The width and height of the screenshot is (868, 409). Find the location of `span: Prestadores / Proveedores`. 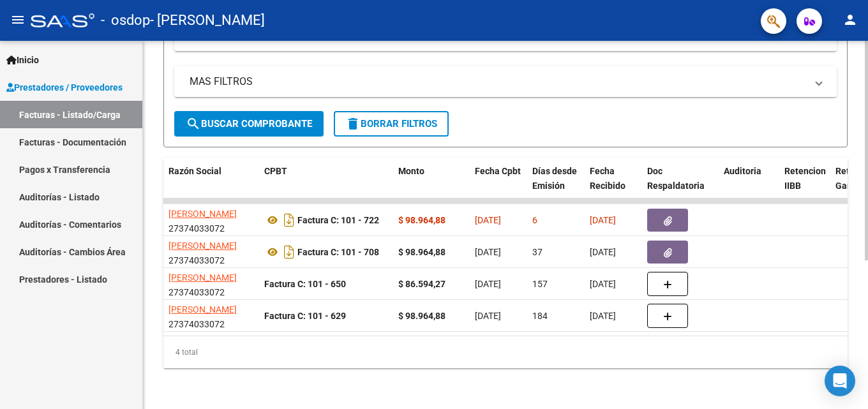

span: Prestadores / Proveedores is located at coordinates (65, 88).